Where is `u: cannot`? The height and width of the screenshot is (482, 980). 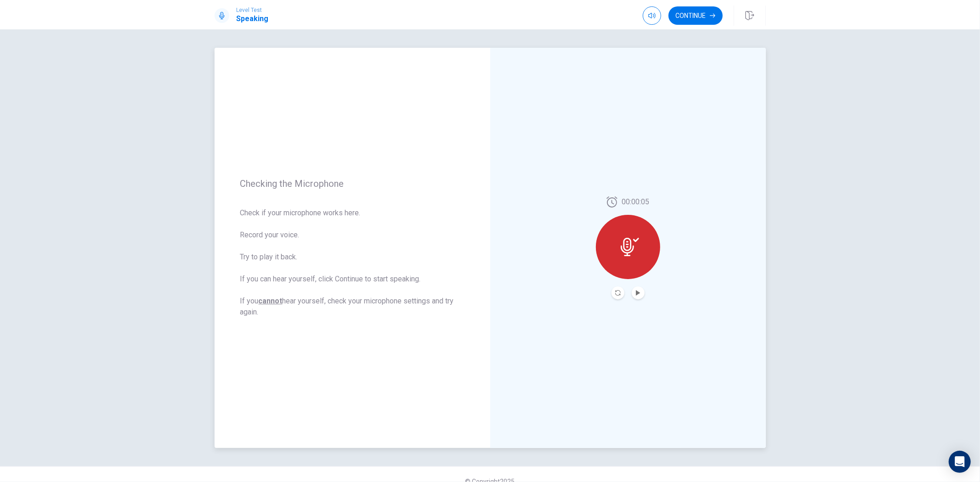 u: cannot is located at coordinates (271, 301).